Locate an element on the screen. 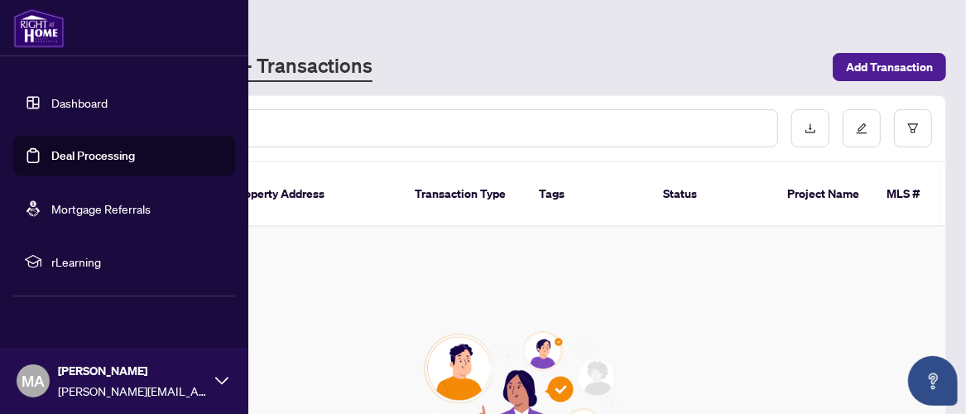 This screenshot has width=966, height=414. th: Status is located at coordinates (712, 195).